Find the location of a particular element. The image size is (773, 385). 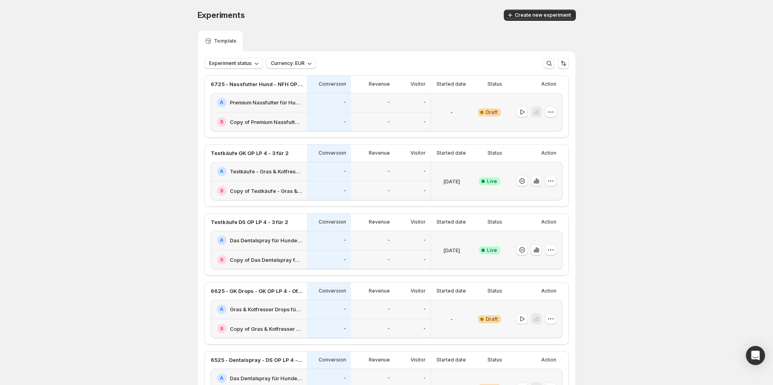

h2: Copy of Testkäufe - Gras & Kotfresser Drops für Hunde: Jetzt Neukunden Deal sichern!-v2 is located at coordinates (266, 191).